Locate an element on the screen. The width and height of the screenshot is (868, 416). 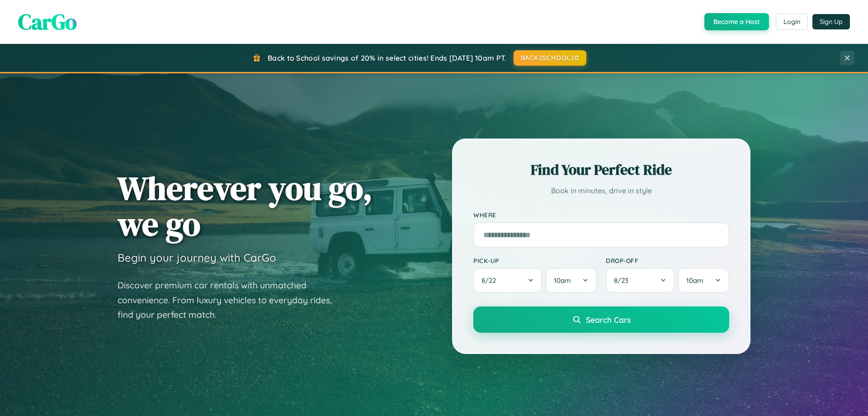
h3: Begin your journey with CarGo is located at coordinates (197, 258).